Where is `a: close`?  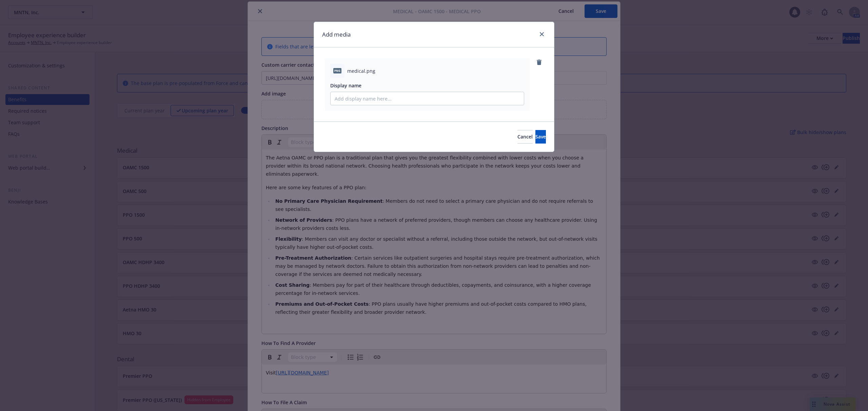
a: close is located at coordinates (542, 34).